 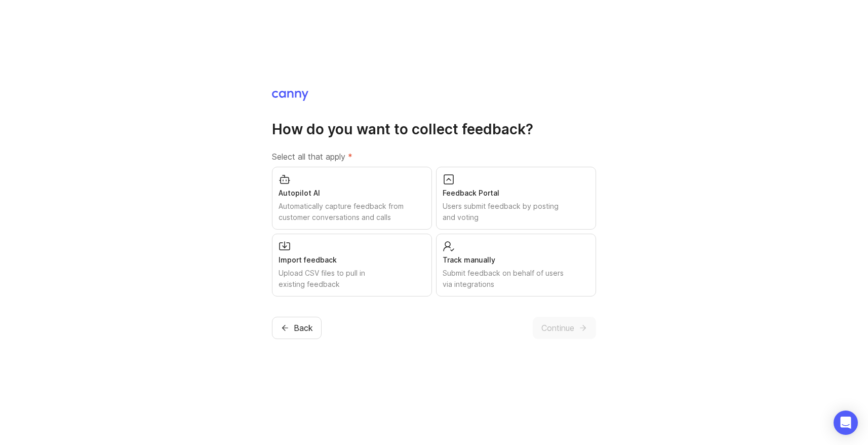 I want to click on div: Submit feedback on behalf of users via integrations, so click(x=516, y=279).